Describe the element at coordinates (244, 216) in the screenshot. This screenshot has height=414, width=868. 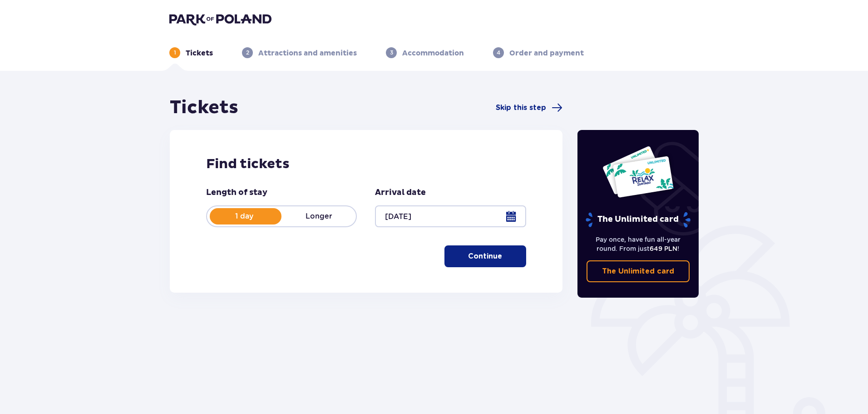
I see `p: 1 day` at that location.